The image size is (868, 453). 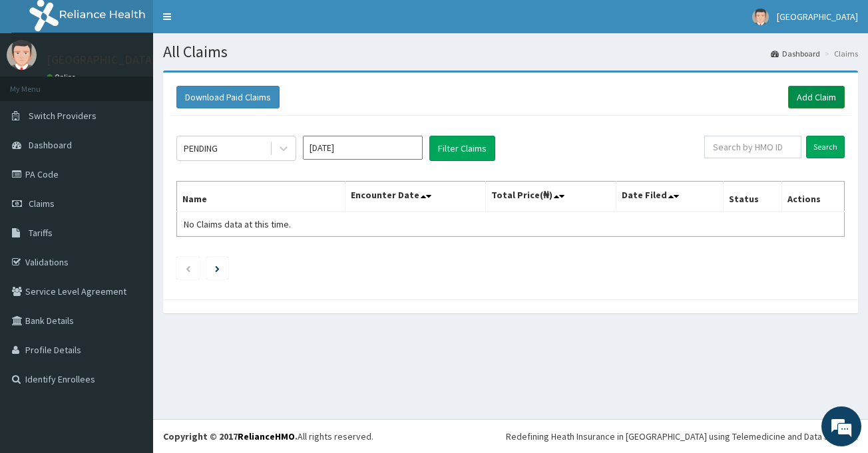 What do you see at coordinates (217, 268) in the screenshot?
I see `a: Next page` at bounding box center [217, 268].